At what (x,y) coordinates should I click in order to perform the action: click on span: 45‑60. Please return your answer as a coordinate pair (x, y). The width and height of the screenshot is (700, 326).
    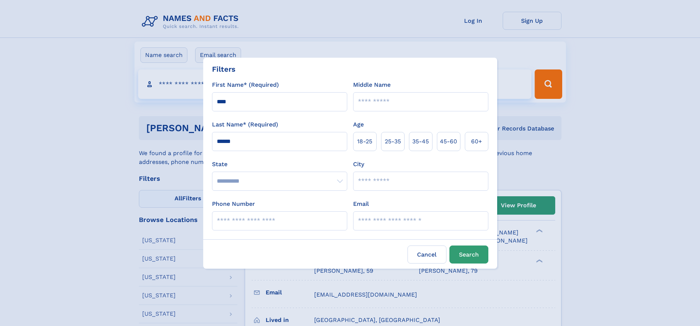
    Looking at the image, I should click on (448, 141).